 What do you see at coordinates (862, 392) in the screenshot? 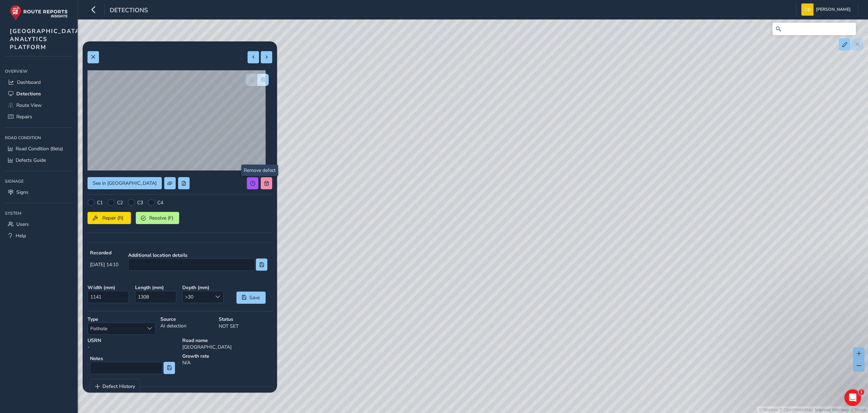
I see `span: 1` at bounding box center [862, 392].